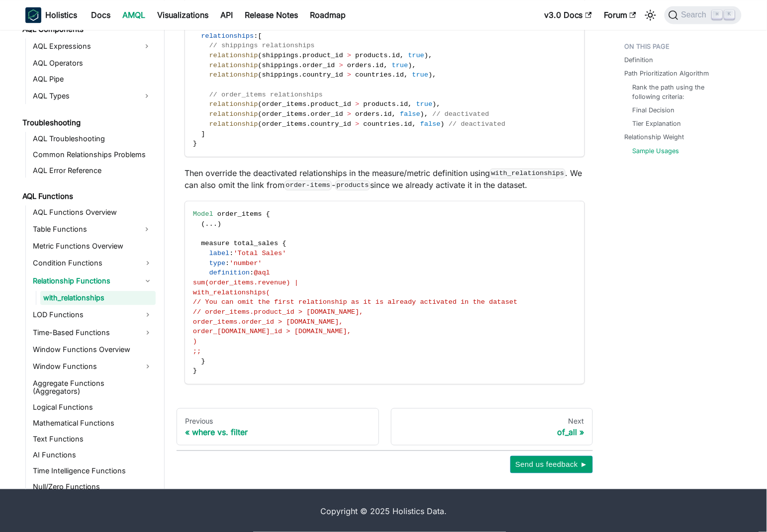 The height and width of the screenshot is (532, 767). What do you see at coordinates (93, 388) in the screenshot?
I see `a: Aggregate Functions (Aggregators)` at bounding box center [93, 388].